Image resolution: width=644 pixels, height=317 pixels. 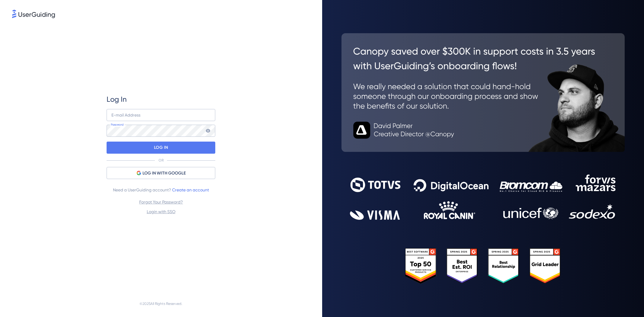 I want to click on img: 9302ce2ac39453076f5bc0f2f2ca889b.svg, so click(x=483, y=197).